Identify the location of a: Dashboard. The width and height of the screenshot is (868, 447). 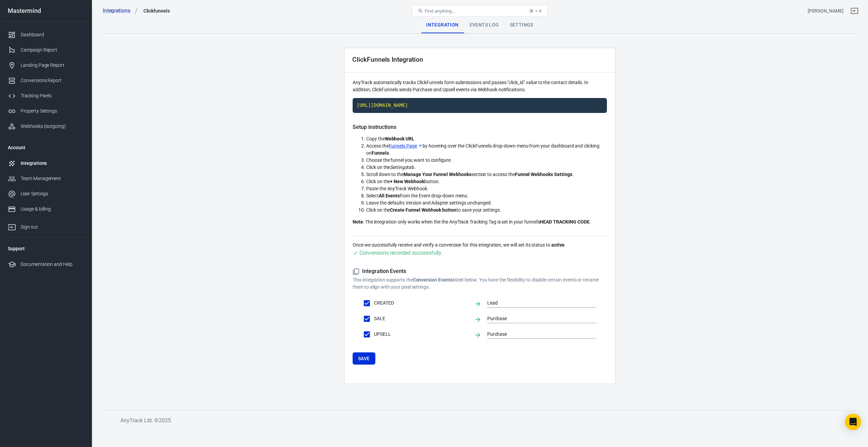
(46, 35).